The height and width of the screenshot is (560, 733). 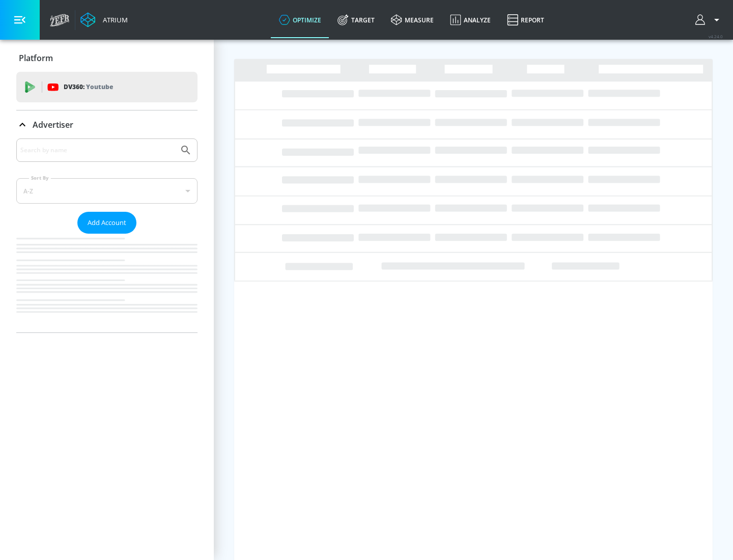 I want to click on a: measure, so click(x=412, y=20).